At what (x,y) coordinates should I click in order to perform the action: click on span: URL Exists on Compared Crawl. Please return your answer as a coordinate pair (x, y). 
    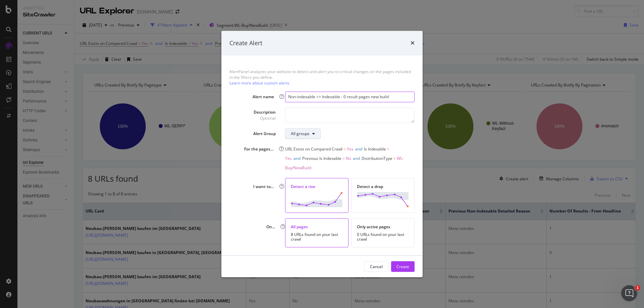
    Looking at the image, I should click on (313, 149).